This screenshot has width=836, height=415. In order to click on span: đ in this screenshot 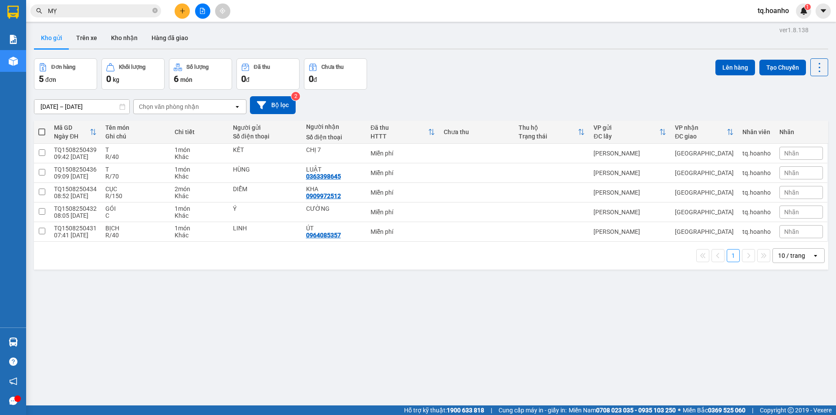, I will do `click(248, 80)`.